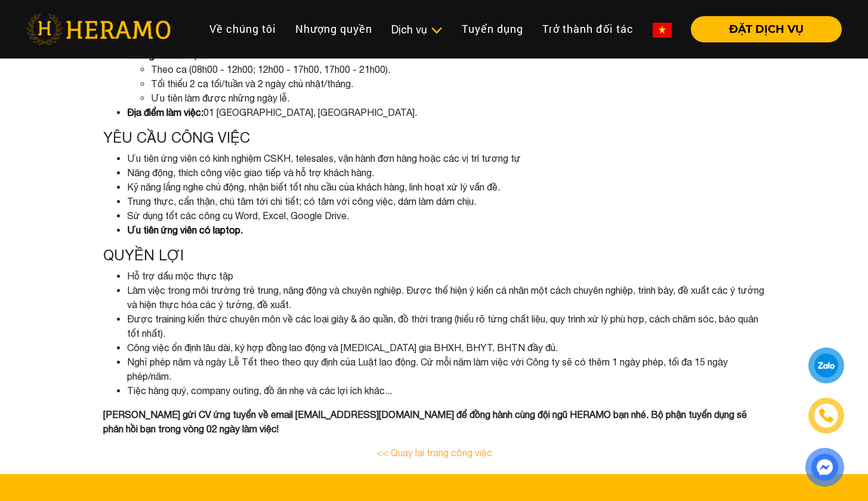 The width and height of the screenshot is (868, 501). Describe the element at coordinates (492, 29) in the screenshot. I see `a: Tuyển dụng` at that location.